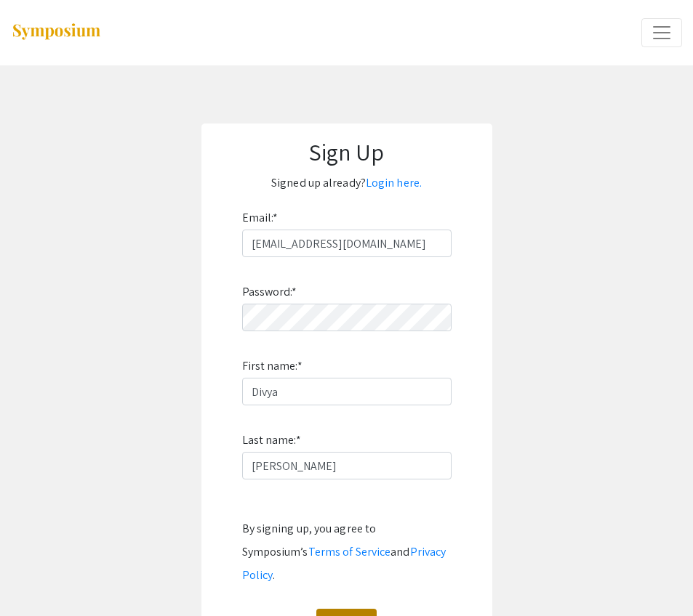  I want to click on h1: Sign Up, so click(346, 152).